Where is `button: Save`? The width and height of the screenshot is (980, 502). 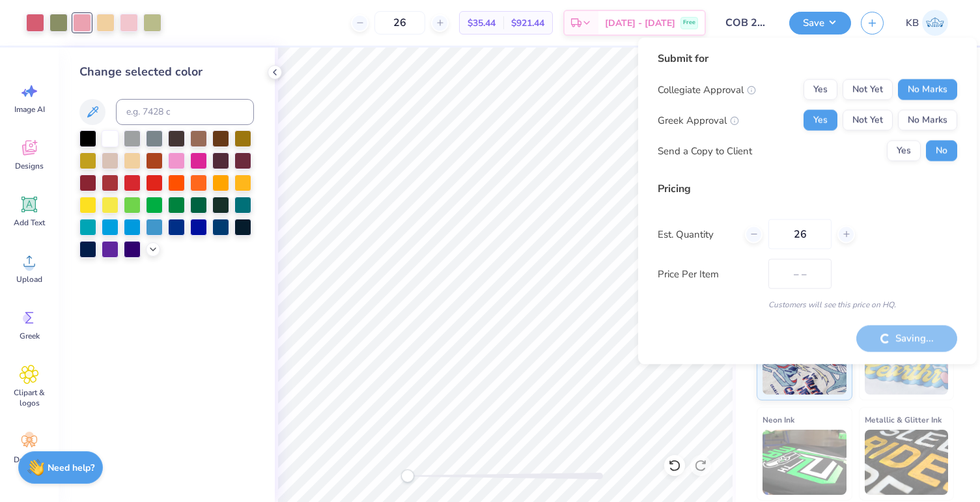
button: Save is located at coordinates (819, 23).